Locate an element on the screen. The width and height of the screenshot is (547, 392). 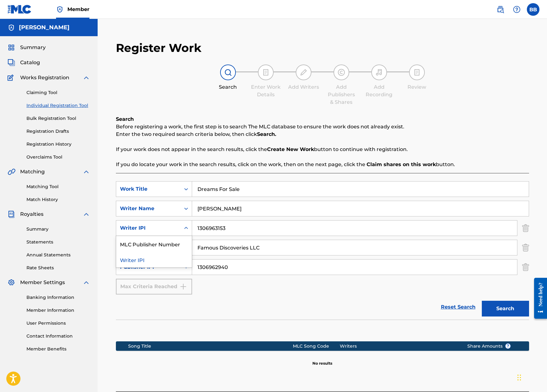
img: Catalog is located at coordinates (11, 62).